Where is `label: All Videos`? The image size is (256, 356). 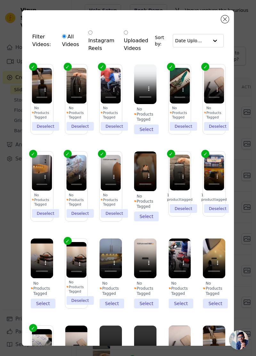 label: All Videos is located at coordinates (71, 41).